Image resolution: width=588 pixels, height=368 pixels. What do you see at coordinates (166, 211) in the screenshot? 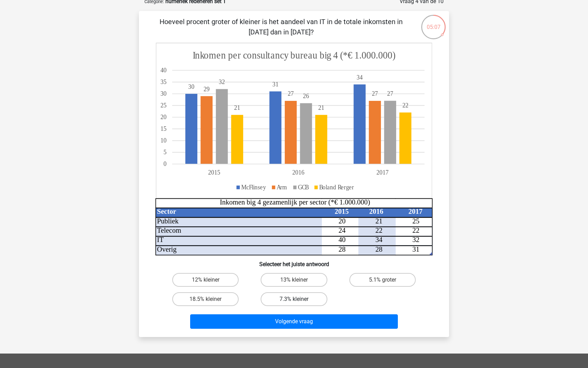
I see `tspan: Sector` at bounding box center [166, 211].